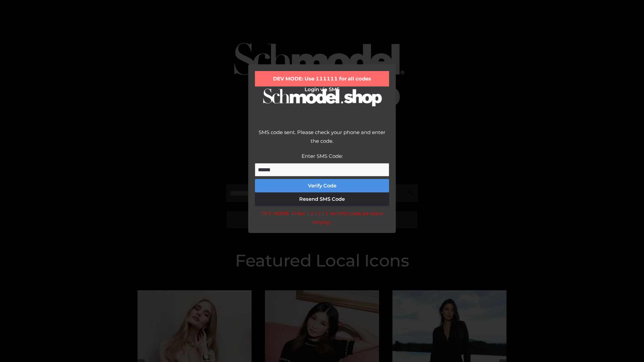  I want to click on label: Enter SMS Code:, so click(322, 156).